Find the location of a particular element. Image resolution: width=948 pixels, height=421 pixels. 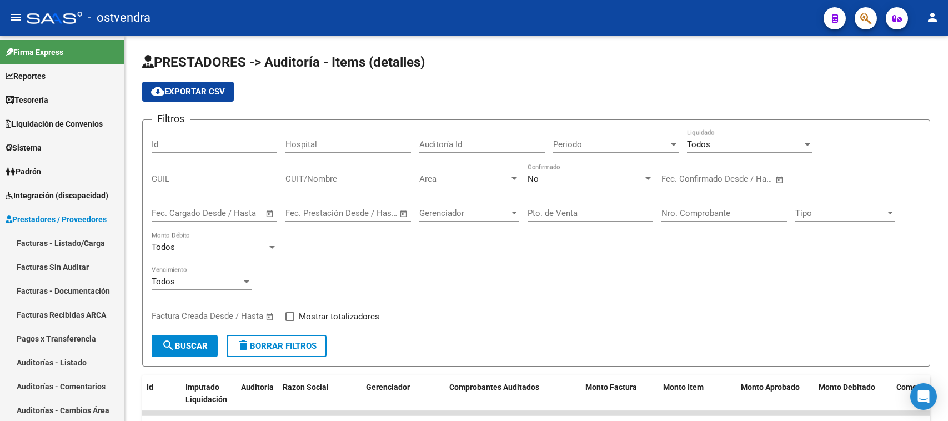

mat-icon: search is located at coordinates (168, 345).